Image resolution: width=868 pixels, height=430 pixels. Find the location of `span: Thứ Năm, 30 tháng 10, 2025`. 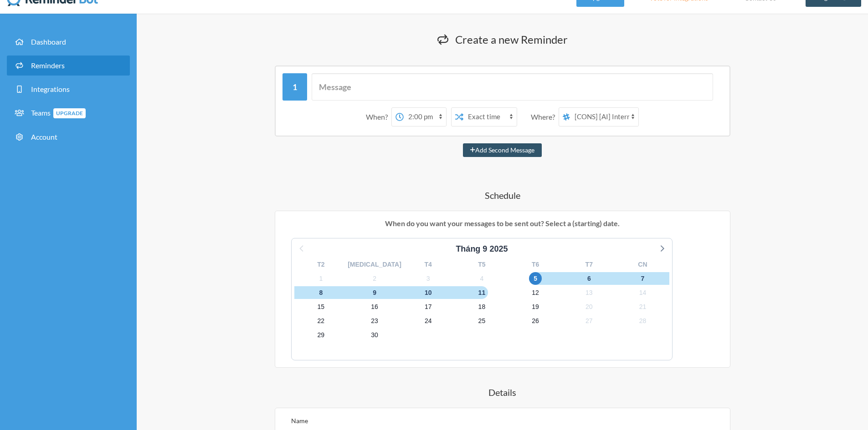

span: Thứ Năm, 30 tháng 10, 2025 is located at coordinates (374, 335).